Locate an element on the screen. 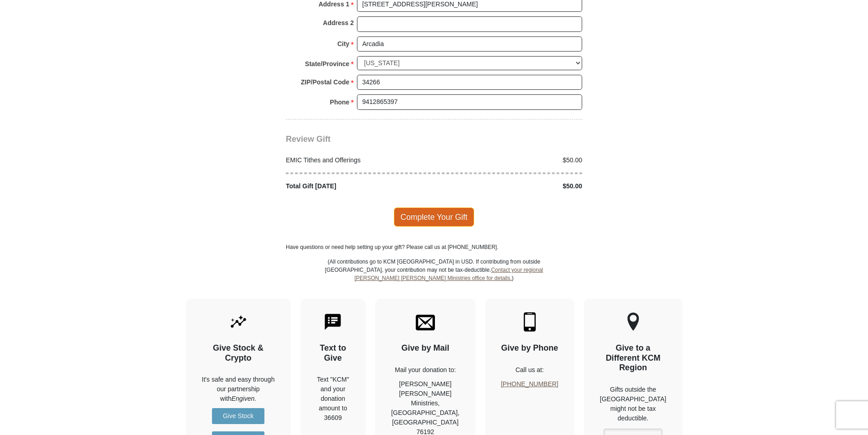 The image size is (868, 435). img: give-by-stock.svg is located at coordinates (238, 322).